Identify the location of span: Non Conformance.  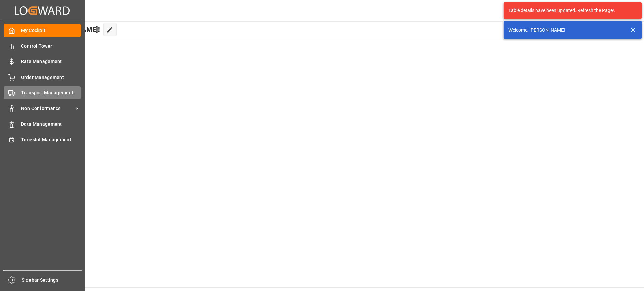
(48, 108).